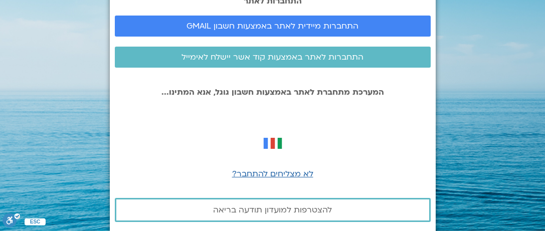  Describe the element at coordinates (272, 57) in the screenshot. I see `span: התחברות לאתר באמצעות קוד אשר יישלח לאימייל` at that location.